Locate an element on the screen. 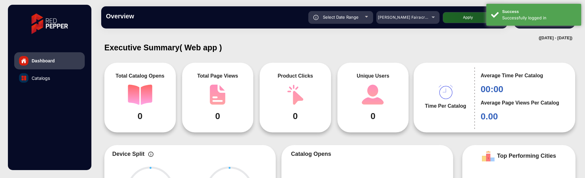 This screenshot has height=178, width=585. span: Catalogs is located at coordinates (41, 78).